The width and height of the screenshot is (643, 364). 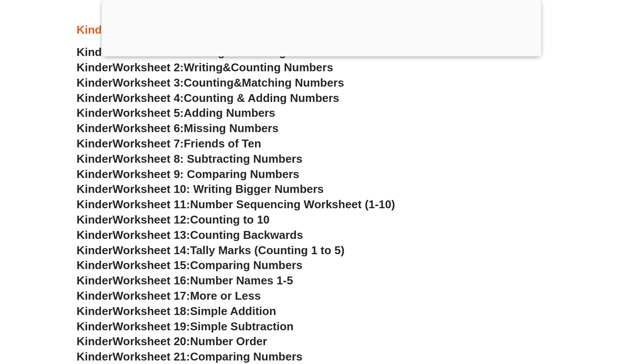 I want to click on span: Friends of Ten, so click(x=222, y=144).